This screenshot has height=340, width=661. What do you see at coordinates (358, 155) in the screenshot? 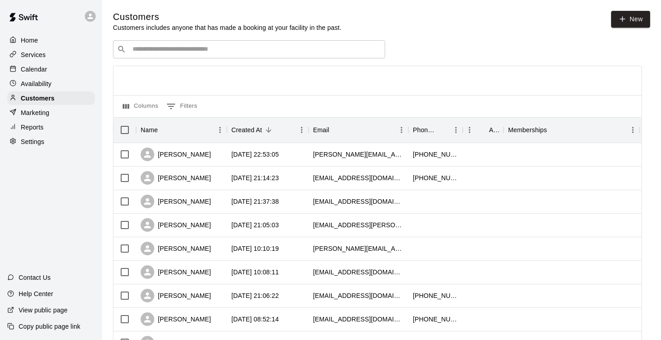
I see `div: dan.smith@waterloobaseball.ca` at bounding box center [358, 155].